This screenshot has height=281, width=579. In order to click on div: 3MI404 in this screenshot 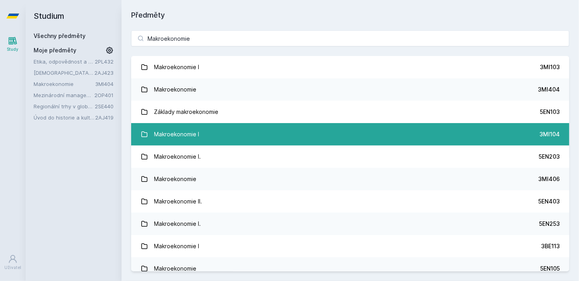, I will do `click(549, 90)`.